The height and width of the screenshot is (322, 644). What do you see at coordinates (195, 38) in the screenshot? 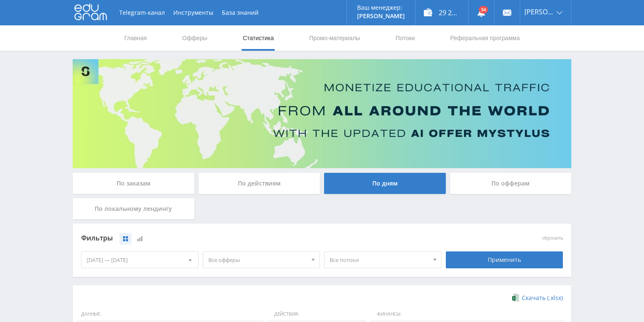
I see `a: Офферы` at bounding box center [195, 38].